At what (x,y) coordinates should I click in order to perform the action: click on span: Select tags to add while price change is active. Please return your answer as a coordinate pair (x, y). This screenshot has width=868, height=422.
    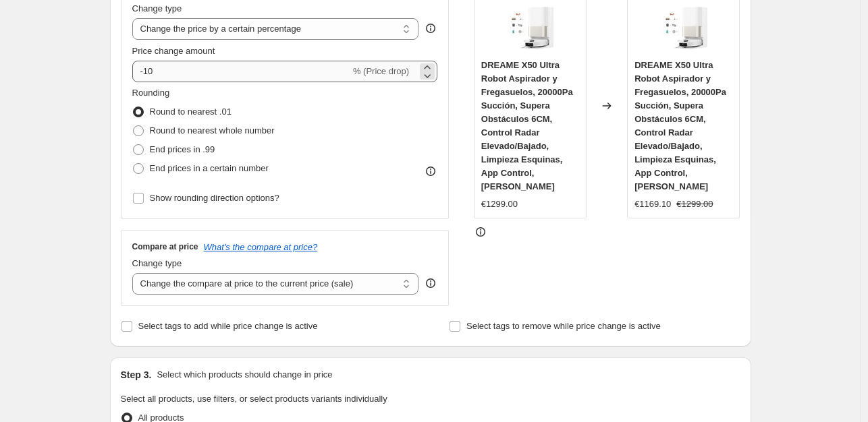
    Looking at the image, I should click on (228, 326).